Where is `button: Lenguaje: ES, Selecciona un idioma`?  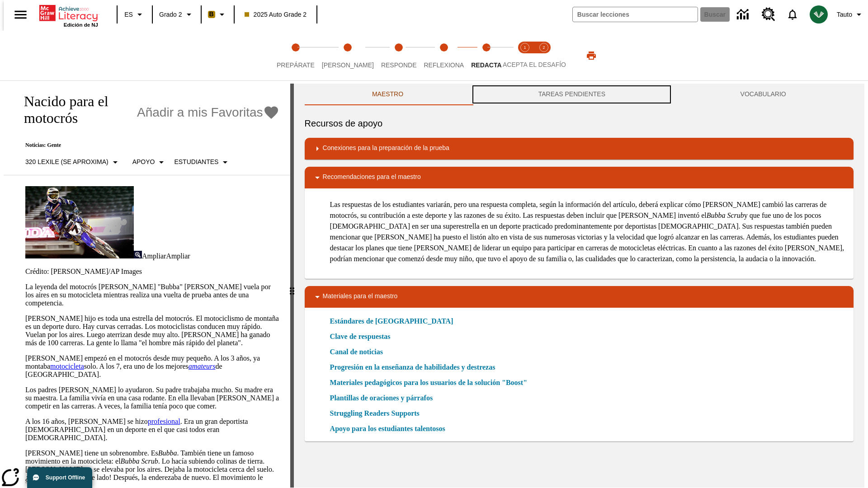
button: Lenguaje: ES, Selecciona un idioma is located at coordinates (135, 14).